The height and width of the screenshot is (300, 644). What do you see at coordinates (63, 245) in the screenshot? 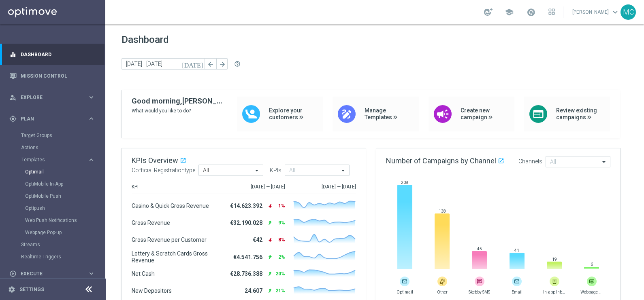
I see `div: Streams` at bounding box center [63, 245].